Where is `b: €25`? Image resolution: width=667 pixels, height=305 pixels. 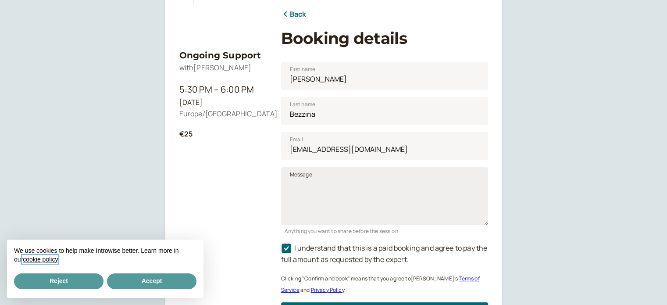
b: €25 is located at coordinates (186, 134).